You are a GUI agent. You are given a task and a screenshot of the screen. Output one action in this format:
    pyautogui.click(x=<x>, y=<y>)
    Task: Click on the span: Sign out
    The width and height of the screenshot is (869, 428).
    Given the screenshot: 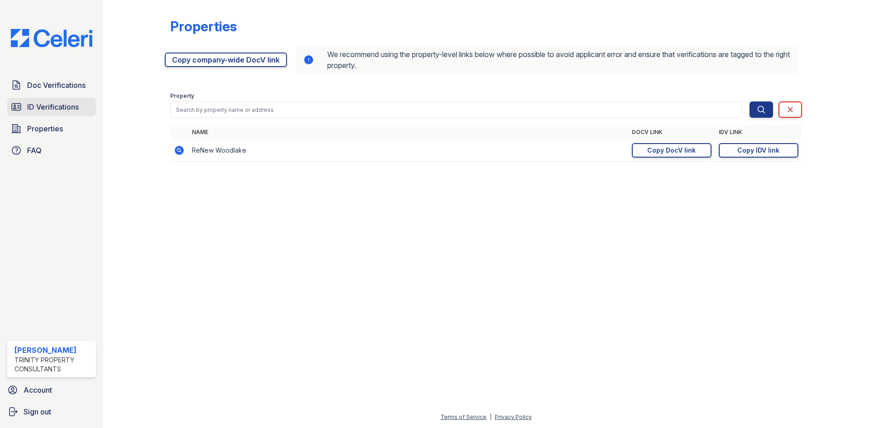 What is the action you would take?
    pyautogui.click(x=37, y=411)
    